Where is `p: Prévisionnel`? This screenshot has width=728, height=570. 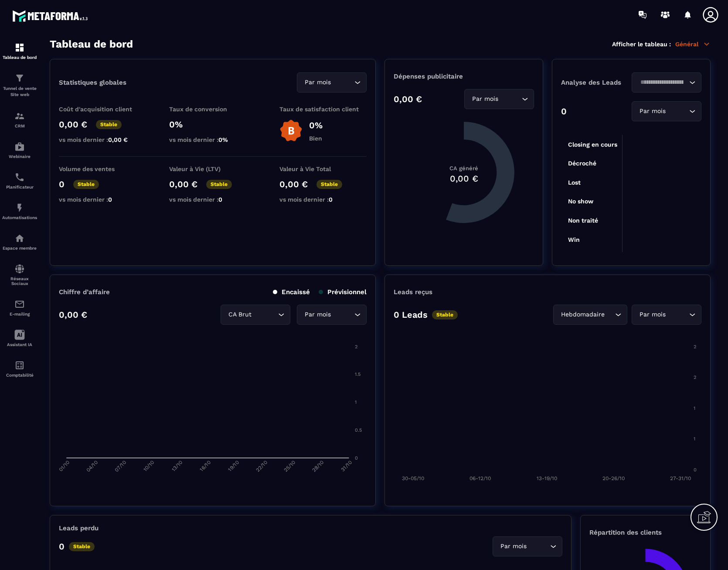 p: Prévisionnel is located at coordinates (343, 292).